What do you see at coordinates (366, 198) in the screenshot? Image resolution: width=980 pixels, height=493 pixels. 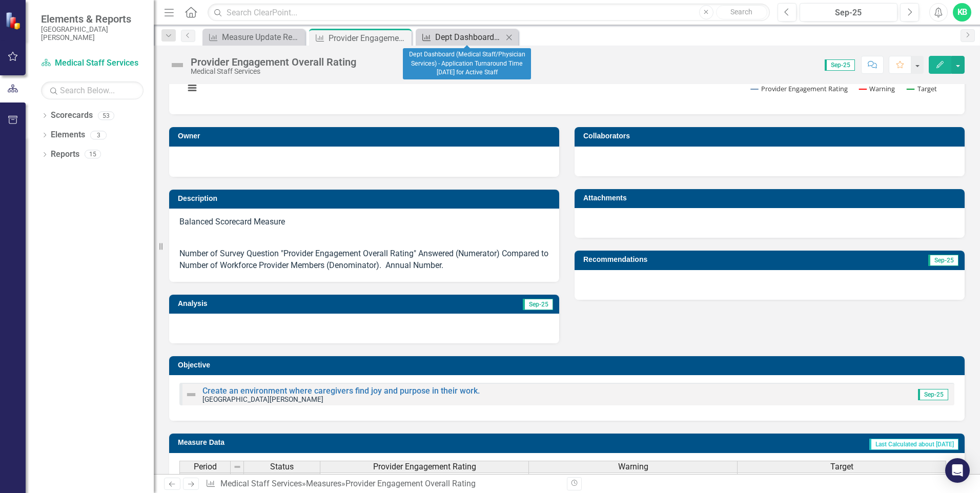 I see `h3: Description` at bounding box center [366, 198].